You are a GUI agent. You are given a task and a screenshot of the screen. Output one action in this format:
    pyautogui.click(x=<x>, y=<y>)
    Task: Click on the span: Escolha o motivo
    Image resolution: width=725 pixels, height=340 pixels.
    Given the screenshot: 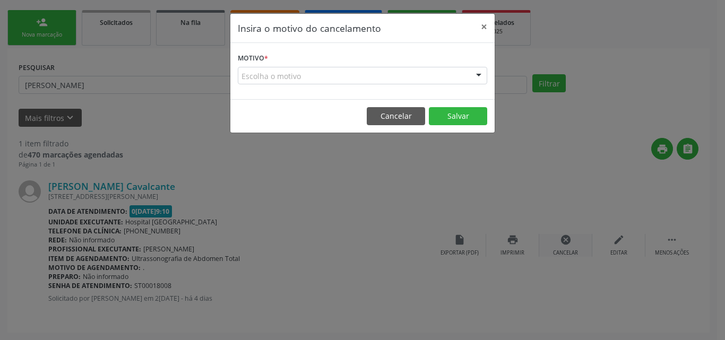 What is the action you would take?
    pyautogui.click(x=271, y=76)
    